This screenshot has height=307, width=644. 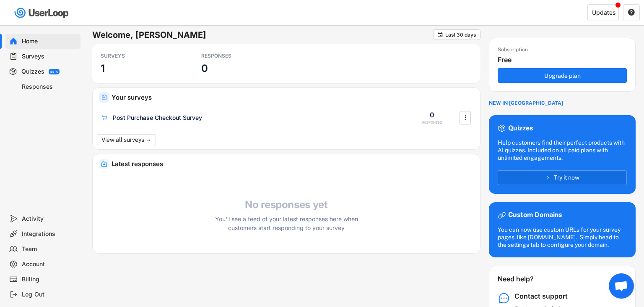 What do you see at coordinates (563, 75) in the screenshot?
I see `button: Upgrade plan` at bounding box center [563, 75].